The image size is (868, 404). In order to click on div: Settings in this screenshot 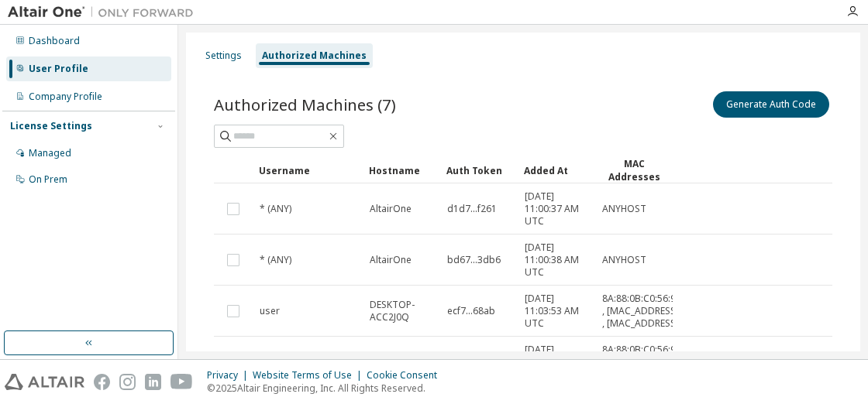, I will do `click(223, 56)`.